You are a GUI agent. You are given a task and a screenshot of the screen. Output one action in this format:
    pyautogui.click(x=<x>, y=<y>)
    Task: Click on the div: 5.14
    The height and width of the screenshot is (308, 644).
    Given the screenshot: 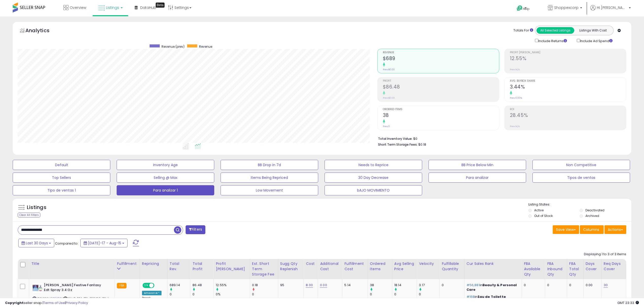 What is the action you would take?
    pyautogui.click(x=354, y=285)
    